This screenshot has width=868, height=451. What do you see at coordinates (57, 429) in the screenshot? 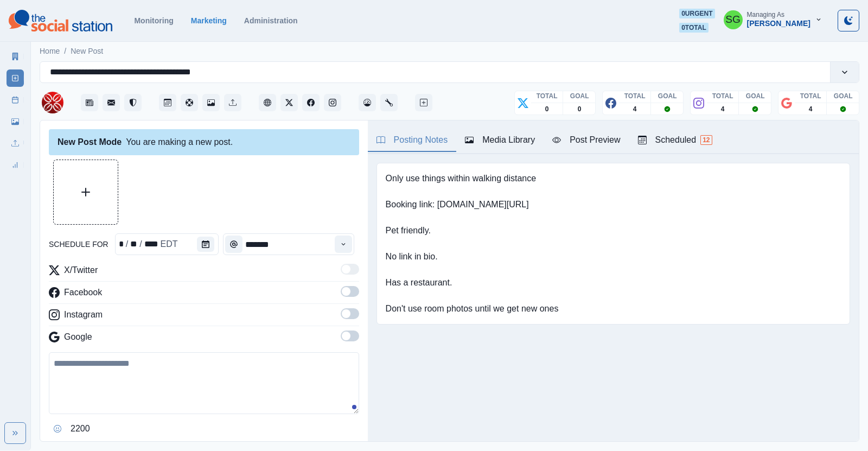
I see `button: Opens Emoji Picker` at bounding box center [57, 429].